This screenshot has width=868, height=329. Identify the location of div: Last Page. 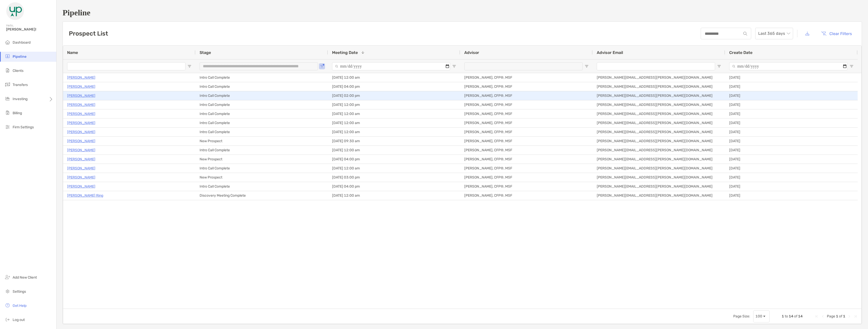
(855, 316).